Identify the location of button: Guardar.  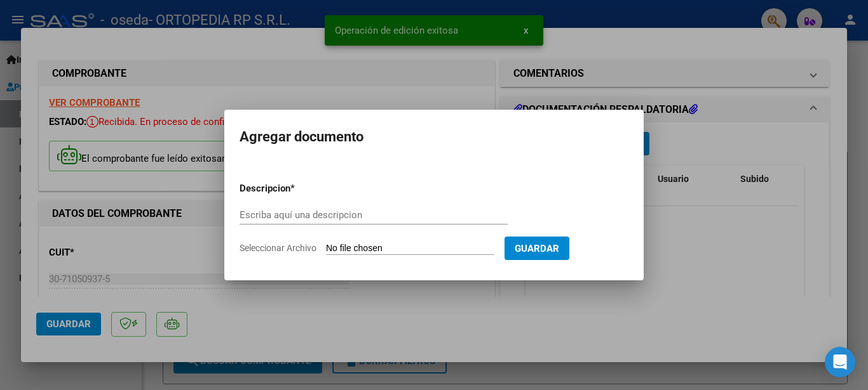
(537, 248).